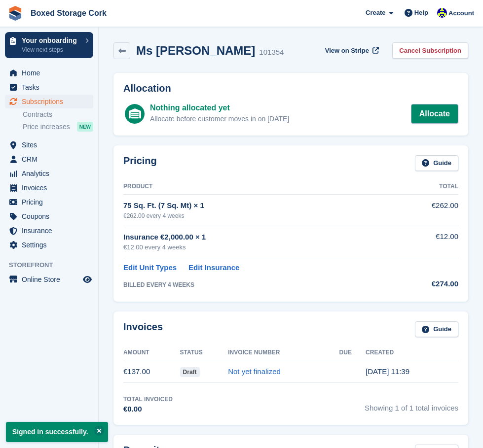  I want to click on span: Create, so click(375, 13).